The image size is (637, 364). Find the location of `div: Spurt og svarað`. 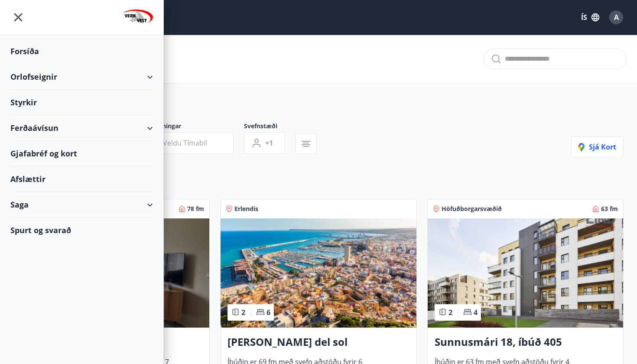

div: Spurt og svarað is located at coordinates (81, 230).